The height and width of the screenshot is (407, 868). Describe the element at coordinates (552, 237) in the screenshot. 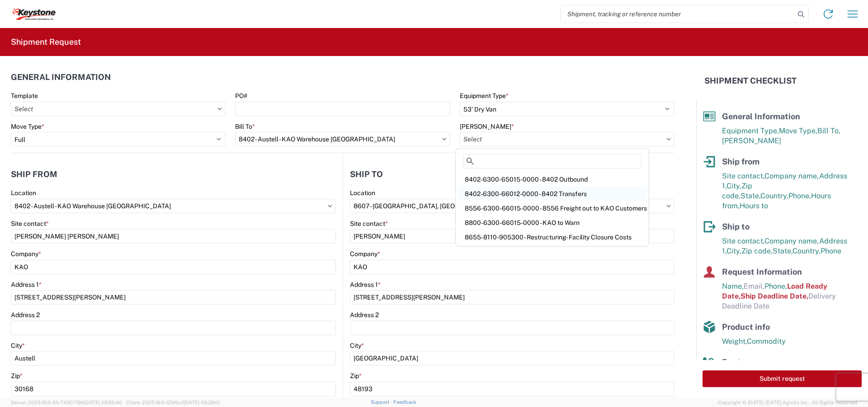

I see `div: 8655-8110-905300 - Restructuring- Facility Closure Costs` at that location.